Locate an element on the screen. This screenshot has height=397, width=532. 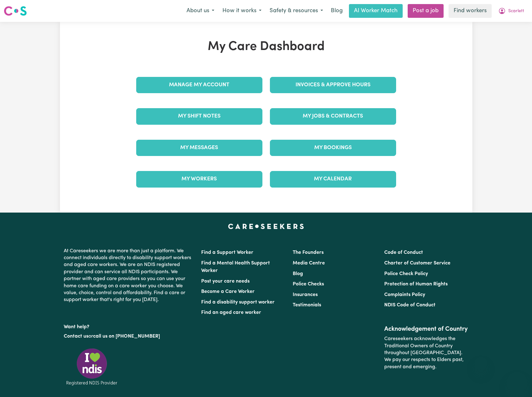
a: Police Check Policy is located at coordinates (406, 274).